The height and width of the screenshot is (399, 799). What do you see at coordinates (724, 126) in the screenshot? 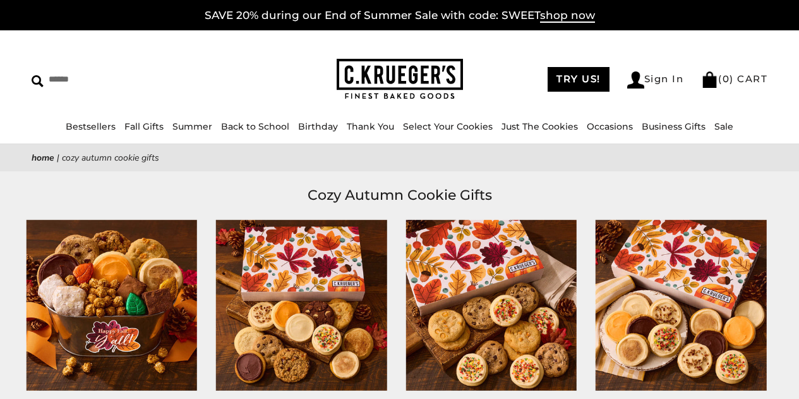
I see `a: Sale` at bounding box center [724, 126].